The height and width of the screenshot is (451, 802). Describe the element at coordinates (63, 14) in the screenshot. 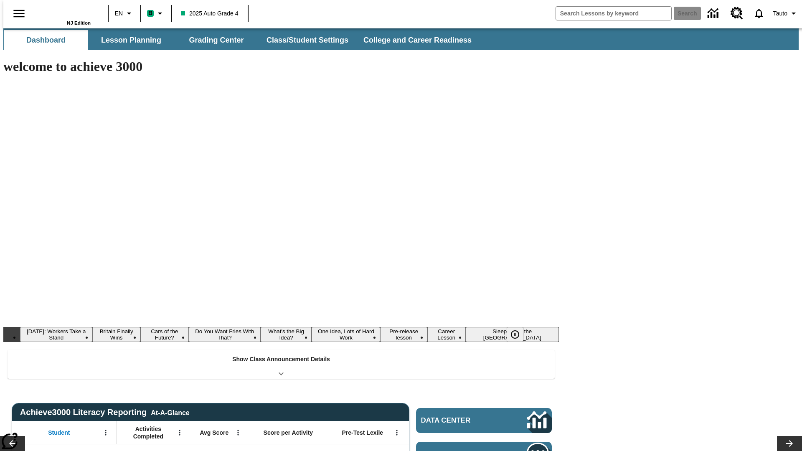

I see `div: Home` at that location.